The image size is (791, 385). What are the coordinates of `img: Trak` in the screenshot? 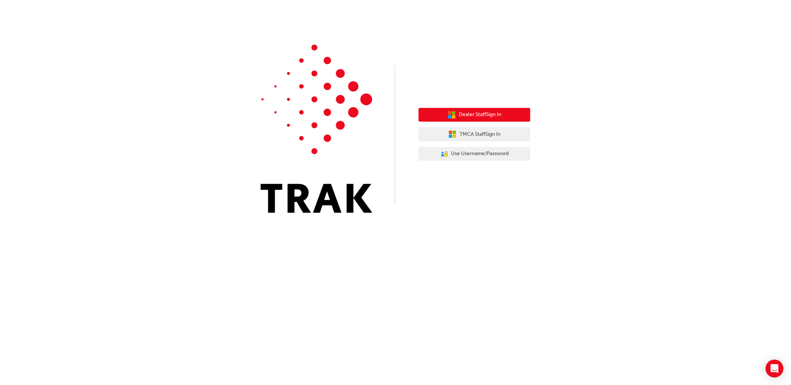 It's located at (317, 129).